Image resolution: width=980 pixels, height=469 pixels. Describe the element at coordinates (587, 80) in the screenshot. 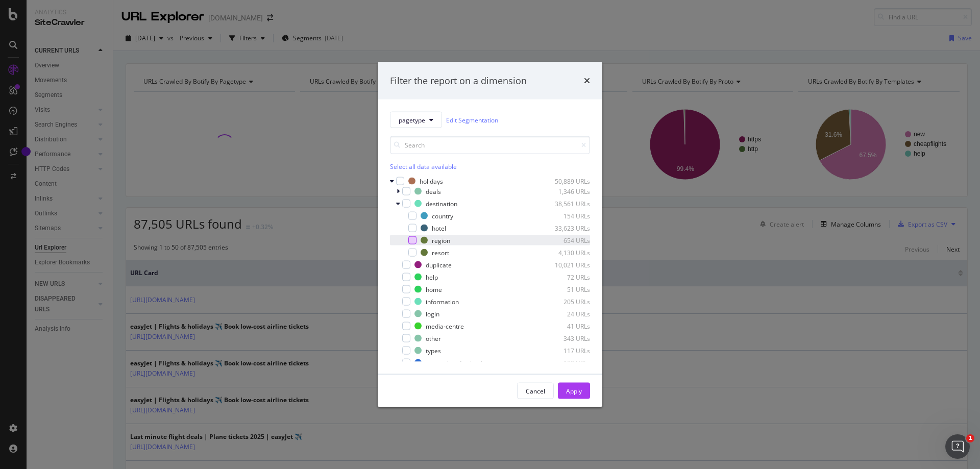

I see `div: times` at that location.